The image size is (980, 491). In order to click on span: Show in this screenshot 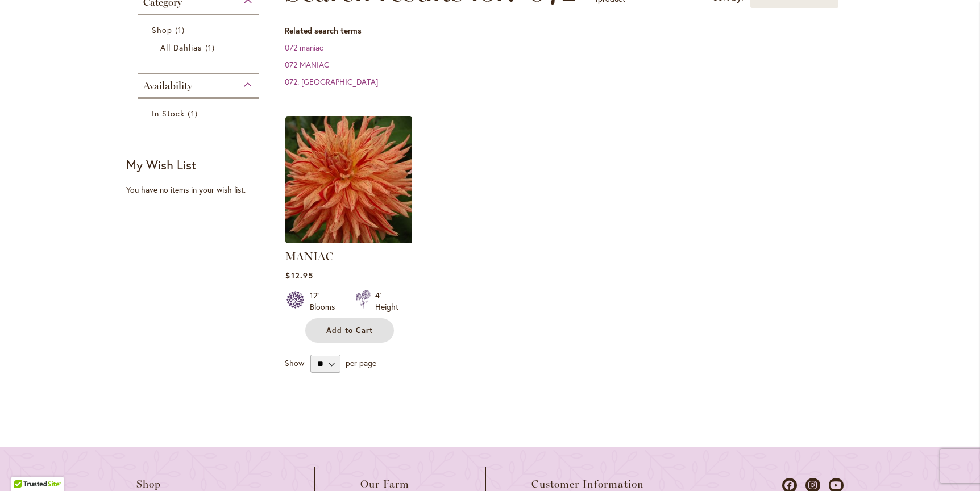, I will do `click(294, 363)`.